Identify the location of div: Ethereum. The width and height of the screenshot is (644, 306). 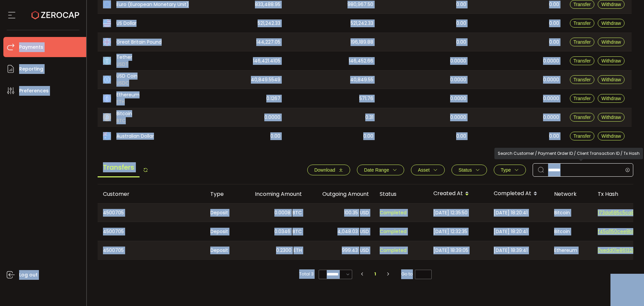
(571, 250).